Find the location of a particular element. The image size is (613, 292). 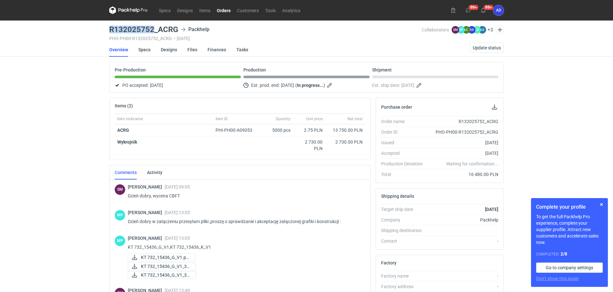

div: Contact is located at coordinates (404, 241).